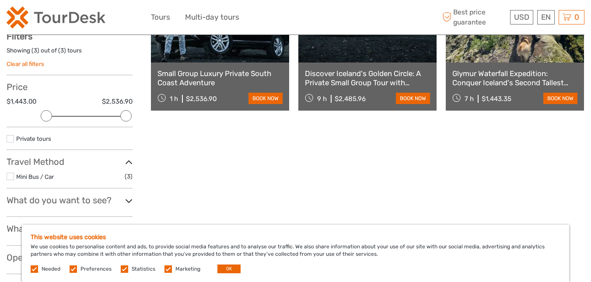  Describe the element at coordinates (70, 200) in the screenshot. I see `h3: What do you want to see?` at that location.